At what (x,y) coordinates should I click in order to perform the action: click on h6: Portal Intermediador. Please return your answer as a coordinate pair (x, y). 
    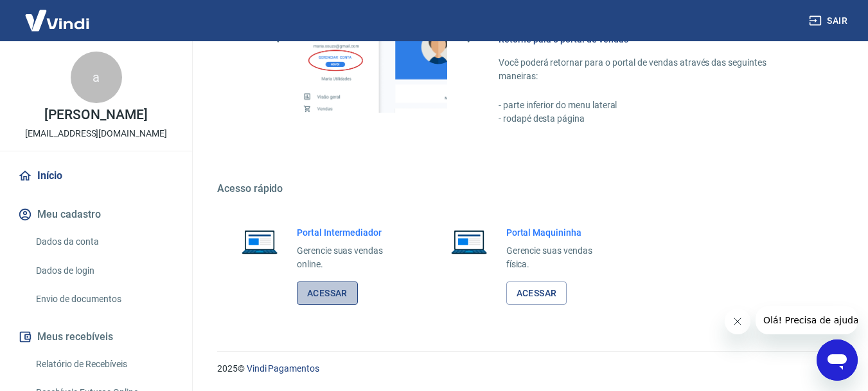
    Looking at the image, I should click on (350, 232).